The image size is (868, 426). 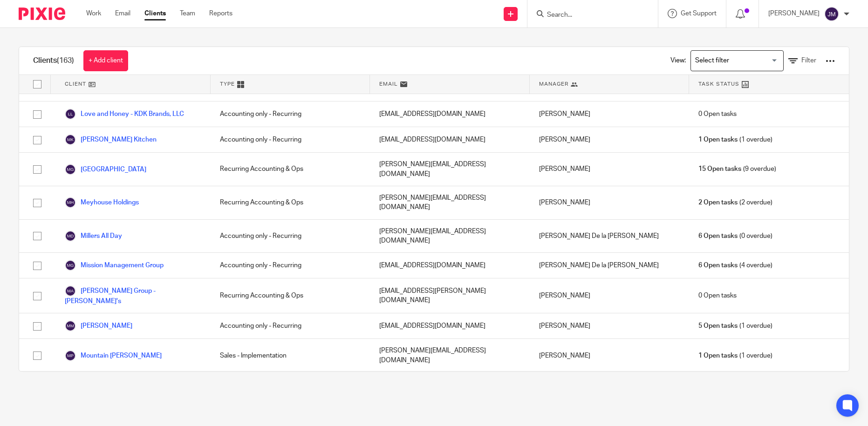 What do you see at coordinates (737, 169) in the screenshot?
I see `span: (9 overdue)` at bounding box center [737, 169].